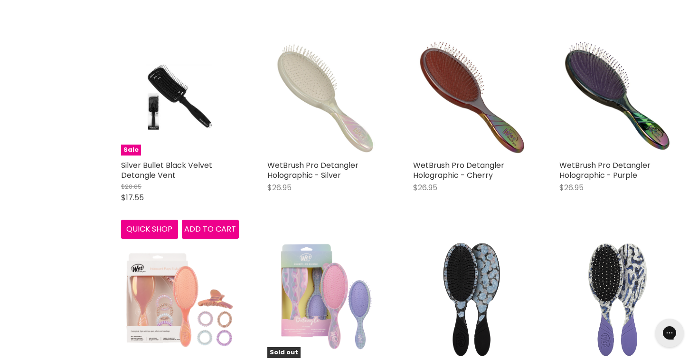 This screenshot has height=360, width=698. What do you see at coordinates (210, 229) in the screenshot?
I see `button: Add to cart` at bounding box center [210, 229].